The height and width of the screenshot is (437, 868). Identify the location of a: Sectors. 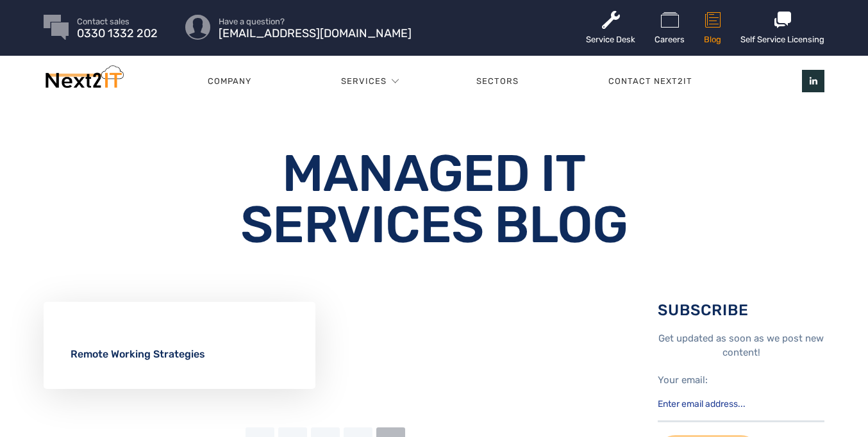
(498, 82).